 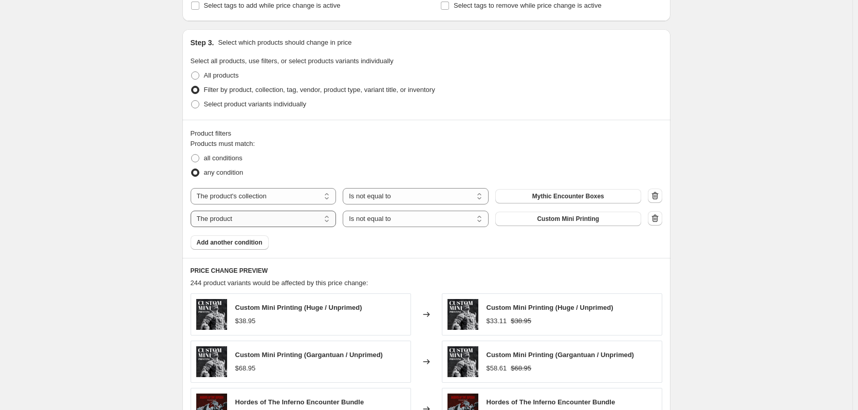 I want to click on span: Filter by product, collection, tag, vendor, product type, variant title, or inventory, so click(x=320, y=89).